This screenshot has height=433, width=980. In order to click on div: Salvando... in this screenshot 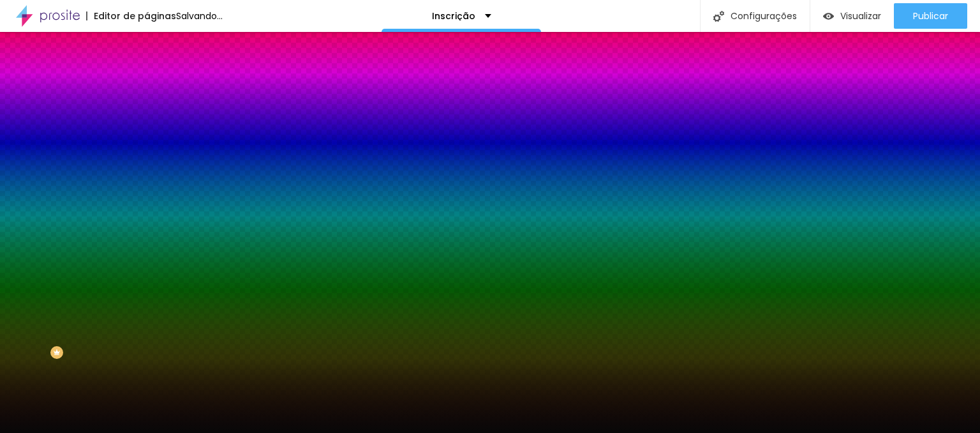, I will do `click(199, 16)`.